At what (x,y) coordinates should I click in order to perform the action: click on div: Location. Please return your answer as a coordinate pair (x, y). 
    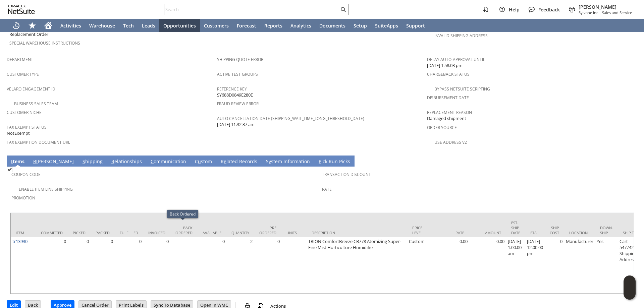
    Looking at the image, I should click on (580, 233).